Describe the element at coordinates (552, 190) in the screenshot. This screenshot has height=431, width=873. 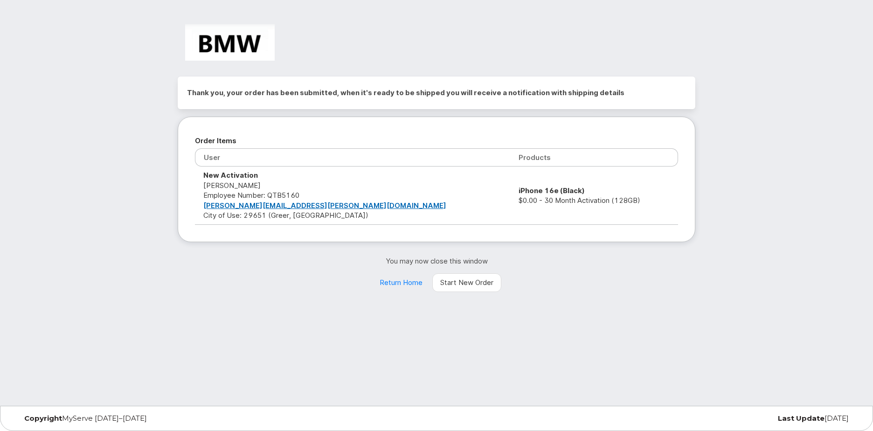
I see `strong: iPhone 16e (Black)` at that location.